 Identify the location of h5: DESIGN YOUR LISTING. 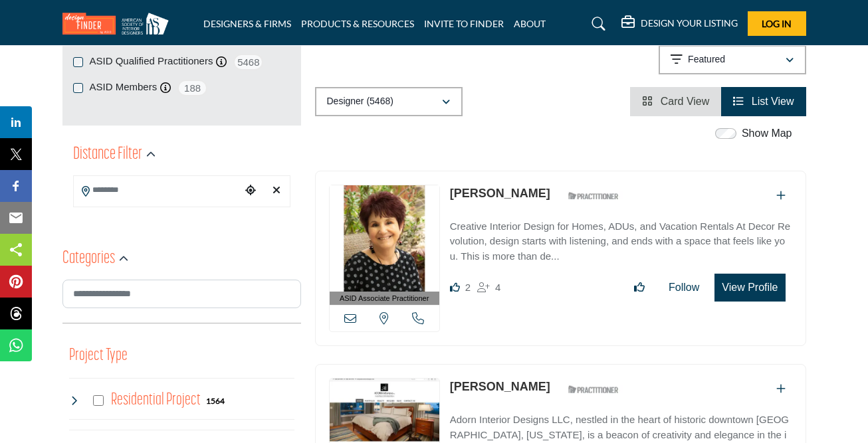
(688, 23).